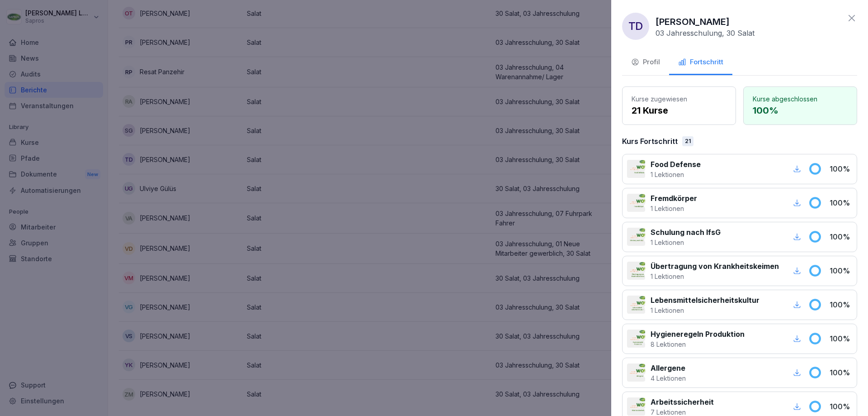  What do you see at coordinates (700, 63) in the screenshot?
I see `button: Fortschritt` at bounding box center [700, 63].